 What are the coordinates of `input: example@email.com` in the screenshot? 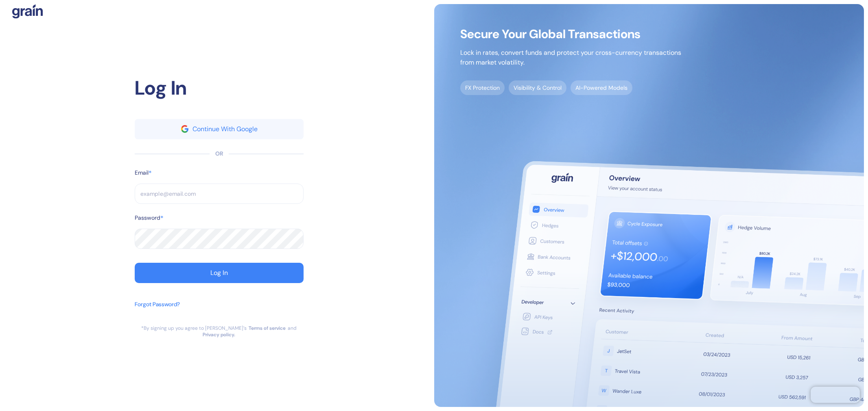 It's located at (219, 194).